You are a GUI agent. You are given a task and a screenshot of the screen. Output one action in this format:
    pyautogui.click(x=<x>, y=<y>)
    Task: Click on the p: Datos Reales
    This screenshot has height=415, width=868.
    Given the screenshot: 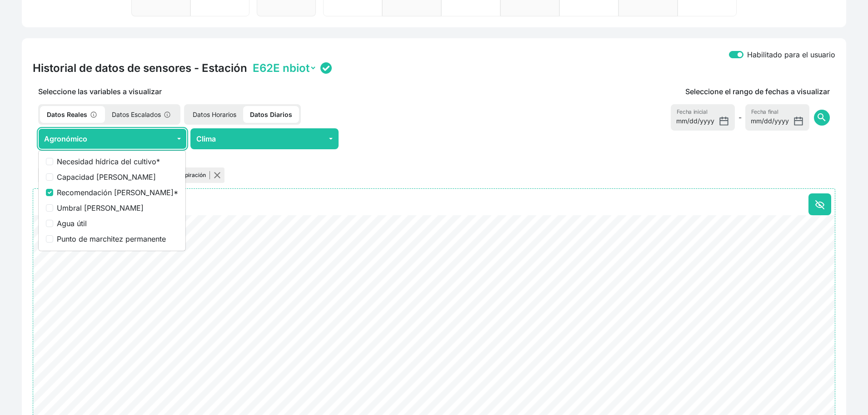 What is the action you would take?
    pyautogui.click(x=73, y=114)
    